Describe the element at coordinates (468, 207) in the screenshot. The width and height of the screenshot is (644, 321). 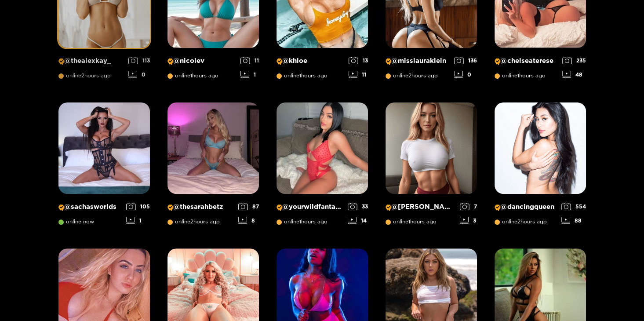
I see `div: 7` at that location.